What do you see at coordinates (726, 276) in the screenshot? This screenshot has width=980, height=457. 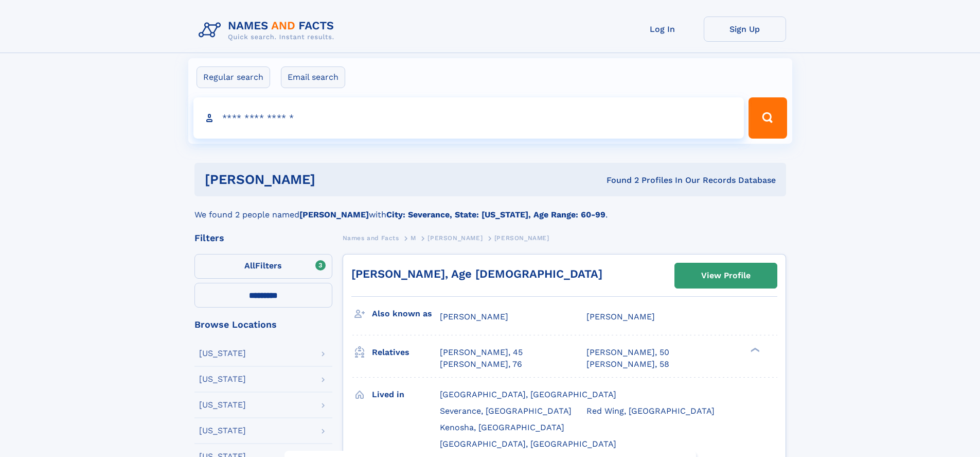 I see `div: View Profile` at bounding box center [726, 276].